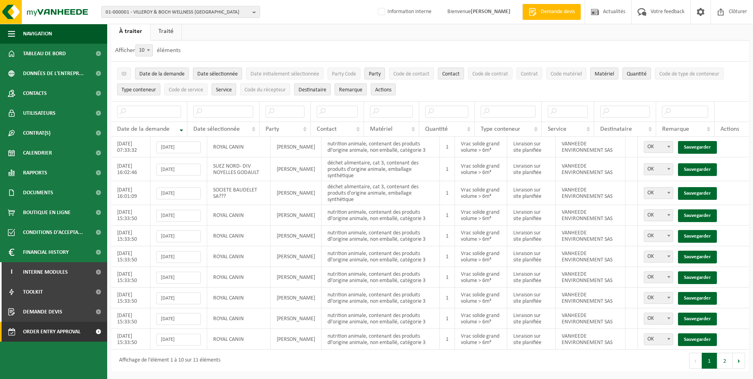 The height and width of the screenshot is (379, 753). Describe the element at coordinates (381, 129) in the screenshot. I see `span: Matériel` at that location.